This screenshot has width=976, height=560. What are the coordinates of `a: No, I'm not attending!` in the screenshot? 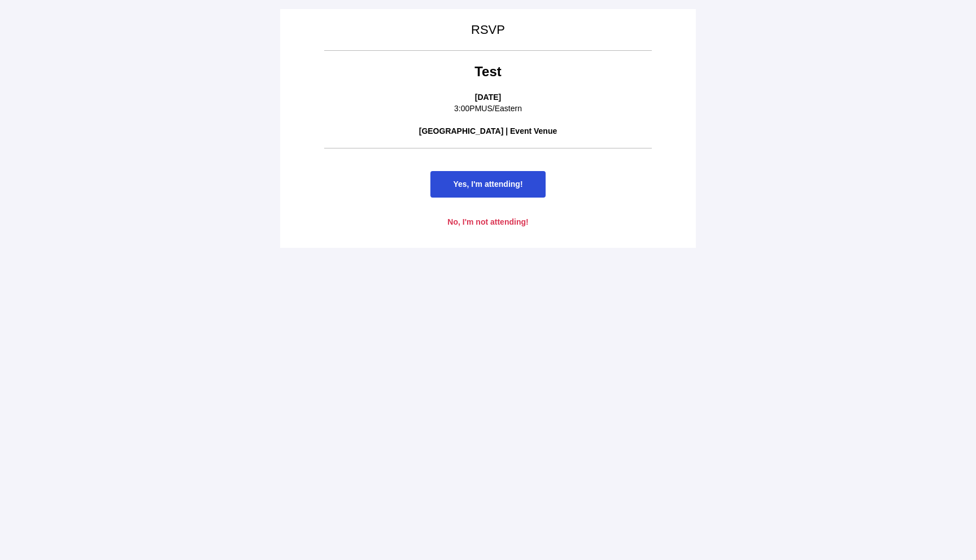 It's located at (488, 222).